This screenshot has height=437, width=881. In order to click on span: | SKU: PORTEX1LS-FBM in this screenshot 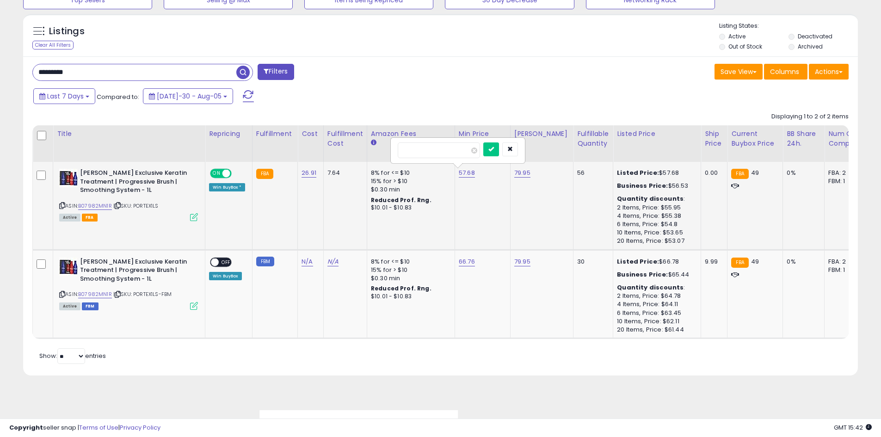, I will do `click(142, 294)`.